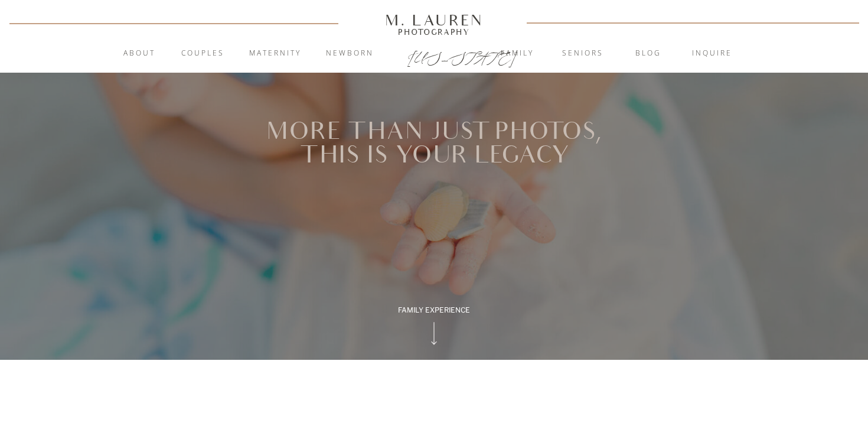  What do you see at coordinates (139, 54) in the screenshot?
I see `nav: About` at bounding box center [139, 54].